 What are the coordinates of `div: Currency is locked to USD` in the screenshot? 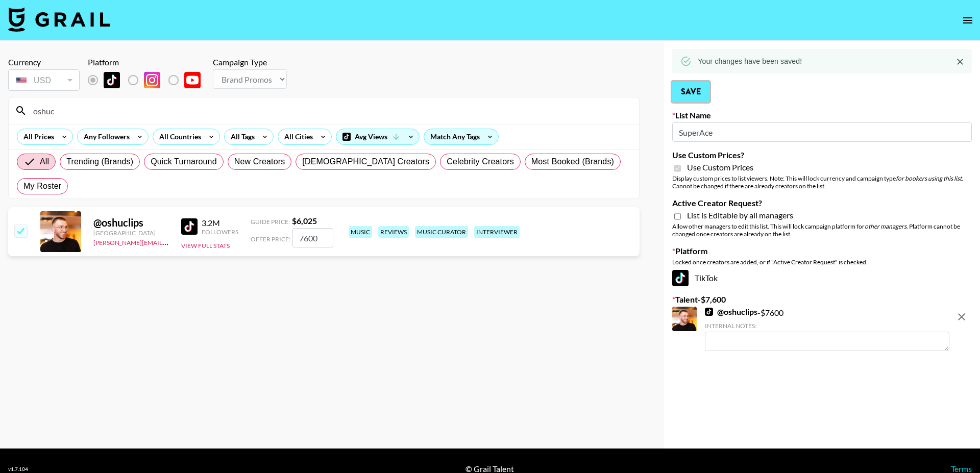 It's located at (44, 80).